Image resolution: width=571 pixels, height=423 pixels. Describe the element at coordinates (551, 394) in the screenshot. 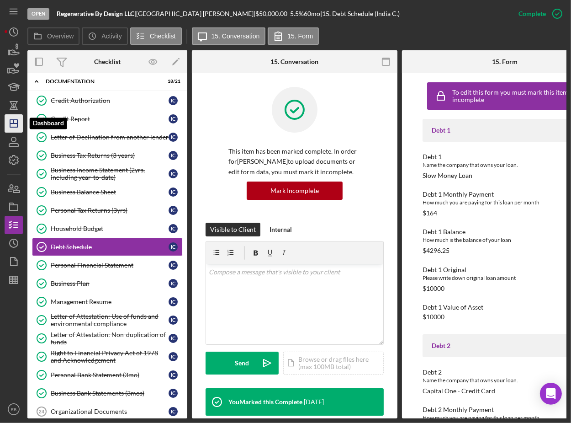

I see `div: Open Intercom Messenger` at that location.